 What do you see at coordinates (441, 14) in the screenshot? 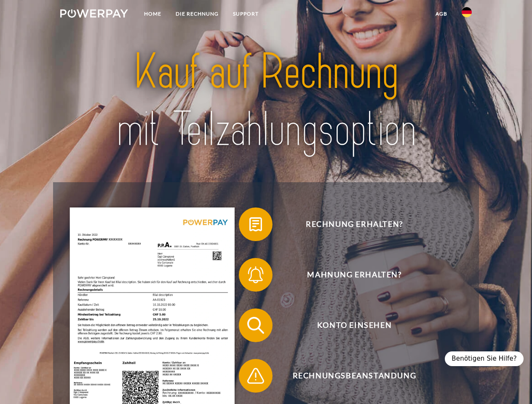
I see `a: agb` at bounding box center [441, 14].